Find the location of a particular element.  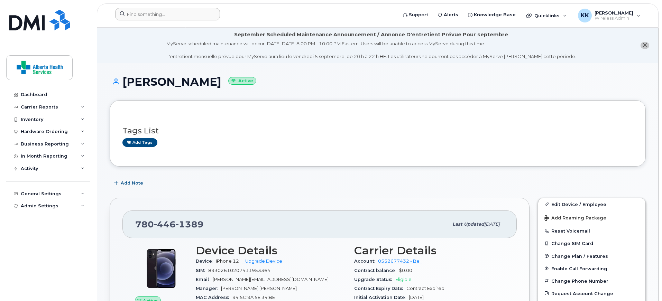

span: Add Note is located at coordinates (132, 183).